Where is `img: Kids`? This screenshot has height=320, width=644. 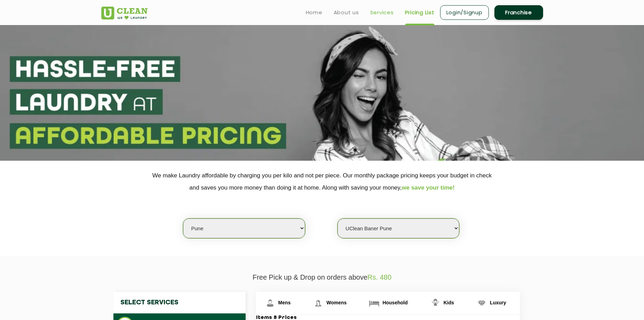
img: Kids is located at coordinates (435, 303).